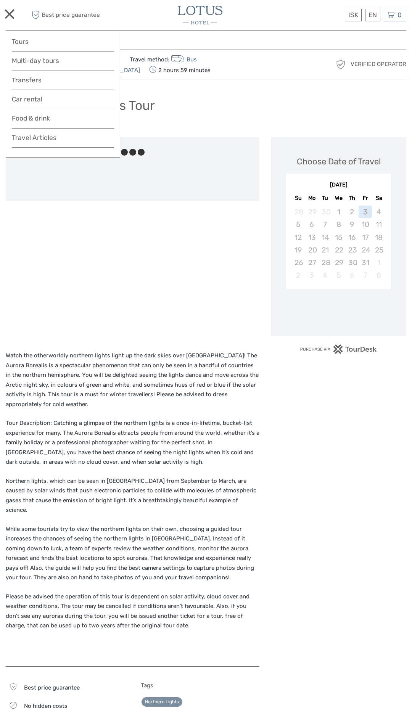 The width and height of the screenshot is (412, 717). I want to click on div: Not available Tuesday, September 30th, 2025, so click(325, 212).